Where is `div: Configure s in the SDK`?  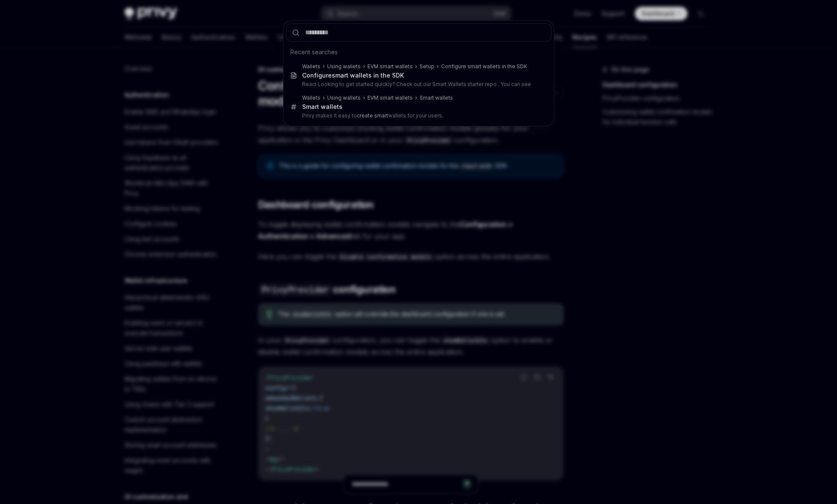 div: Configure s in the SDK is located at coordinates (353, 76).